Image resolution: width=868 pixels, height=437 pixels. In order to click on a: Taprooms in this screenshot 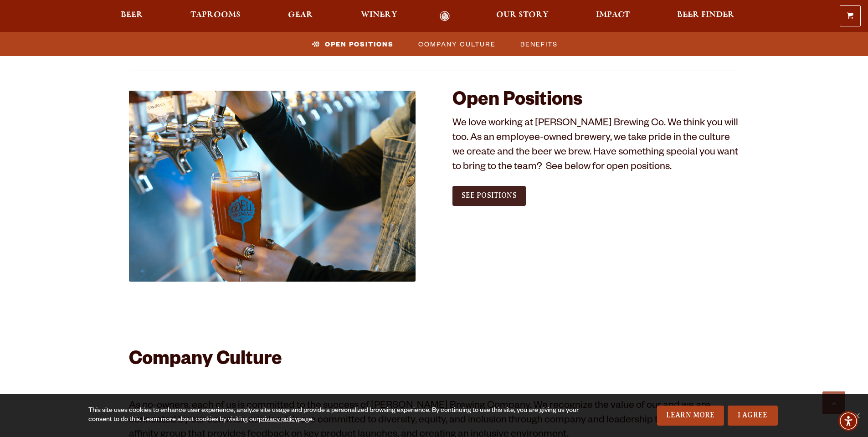, I will do `click(216, 16)`.